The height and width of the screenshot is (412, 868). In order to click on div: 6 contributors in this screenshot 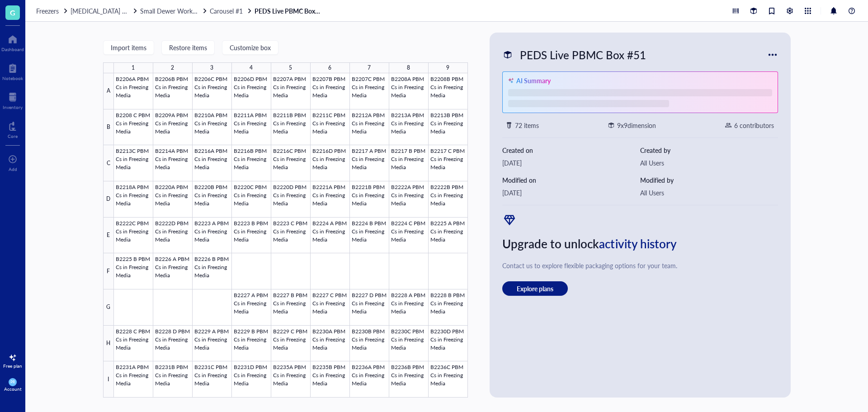, I will do `click(755, 126)`.